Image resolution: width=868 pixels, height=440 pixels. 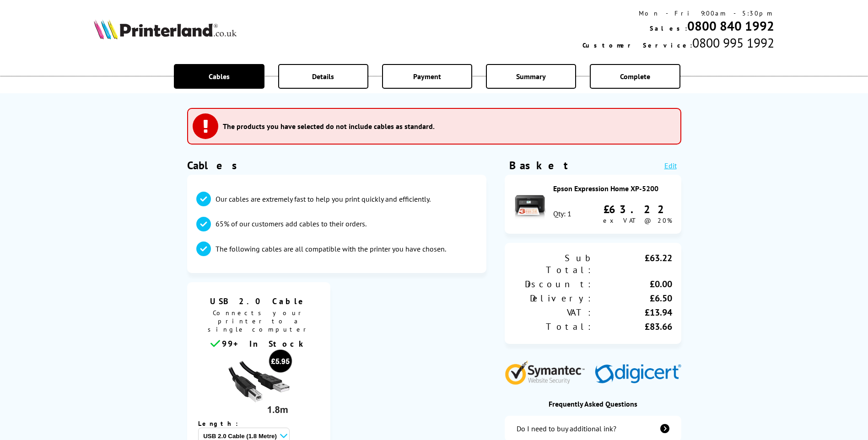 What do you see at coordinates (731, 26) in the screenshot?
I see `a: 0800 840 1992` at bounding box center [731, 26].